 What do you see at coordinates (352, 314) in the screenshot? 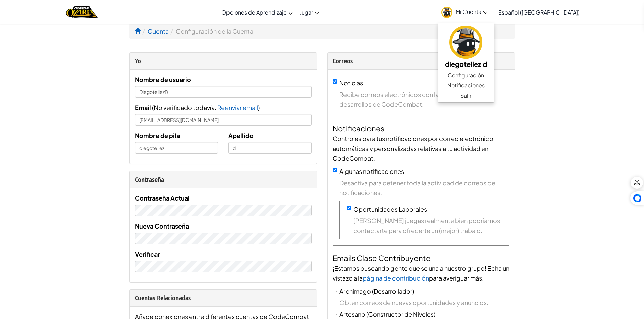
I see `span: Artesano` at bounding box center [352, 314].